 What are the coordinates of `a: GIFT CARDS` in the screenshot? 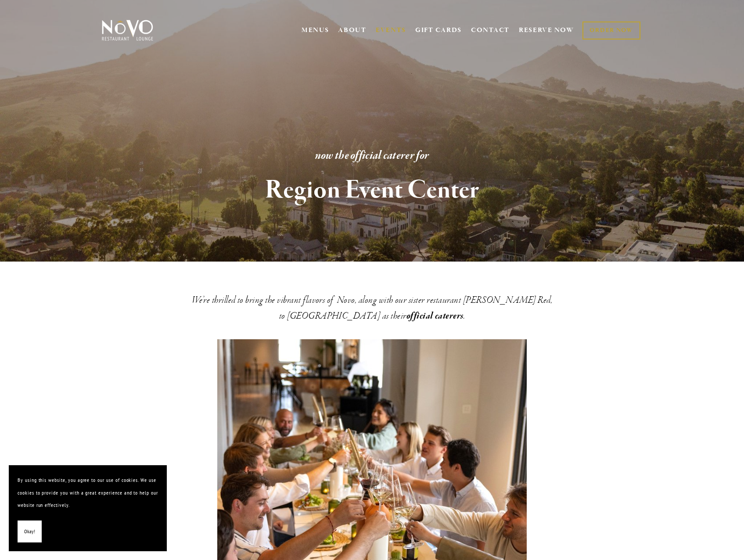 It's located at (439, 30).